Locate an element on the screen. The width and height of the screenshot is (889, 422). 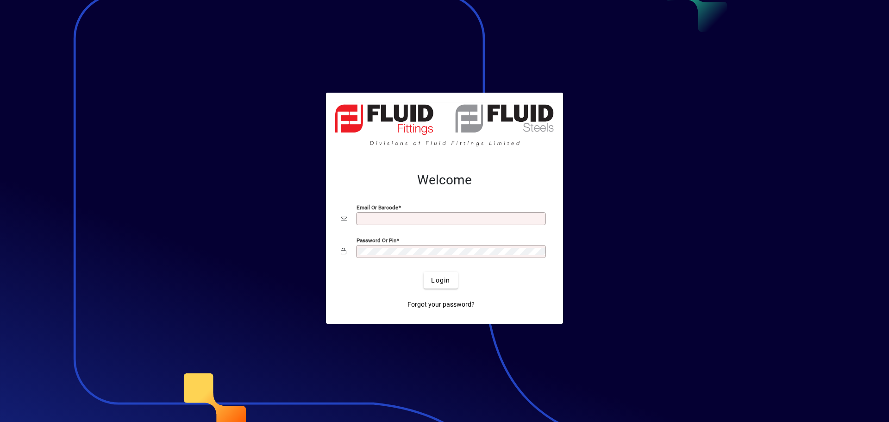
h2: Welcome is located at coordinates (444, 180).